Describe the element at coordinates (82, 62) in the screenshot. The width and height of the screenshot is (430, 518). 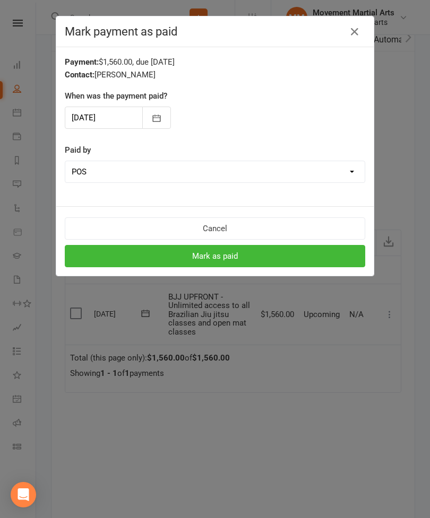
I see `strong: Payment:` at that location.